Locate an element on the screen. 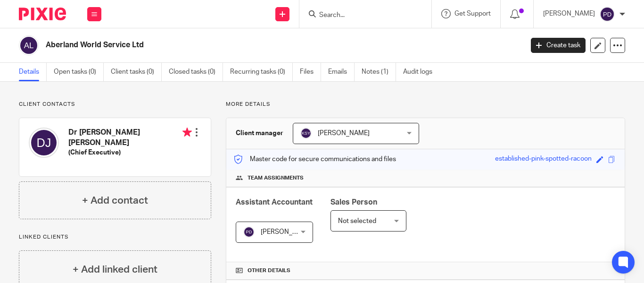 This screenshot has width=644, height=283. span: Assistant Accountant is located at coordinates (274, 202).